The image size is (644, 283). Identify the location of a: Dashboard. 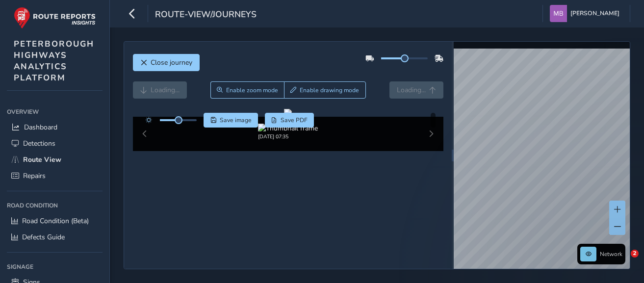
(54, 127).